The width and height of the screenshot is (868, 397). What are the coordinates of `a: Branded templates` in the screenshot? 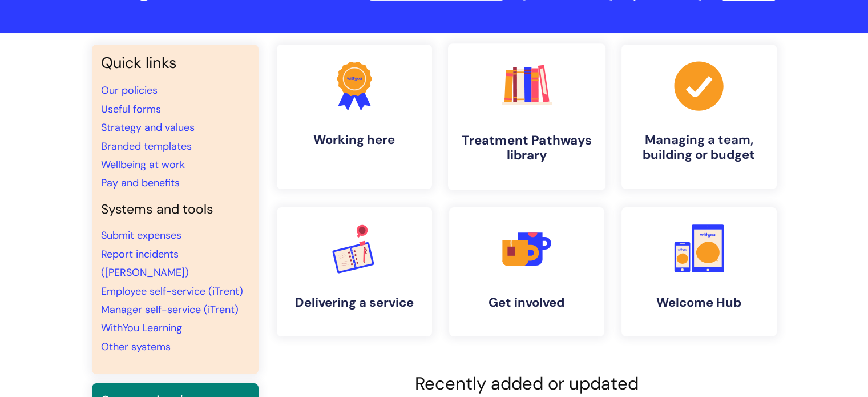 It's located at (146, 146).